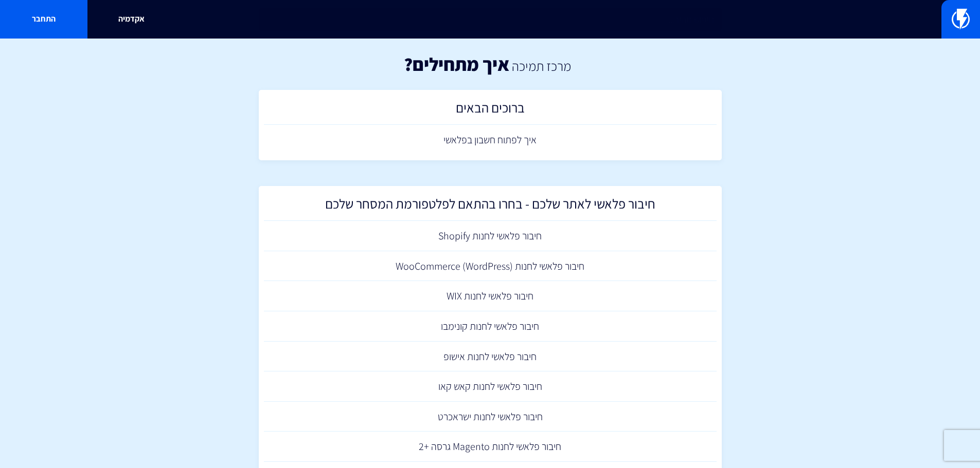 Image resolution: width=980 pixels, height=468 pixels. I want to click on a: חיבור פלאשי לחנות ישראכרט, so click(490, 417).